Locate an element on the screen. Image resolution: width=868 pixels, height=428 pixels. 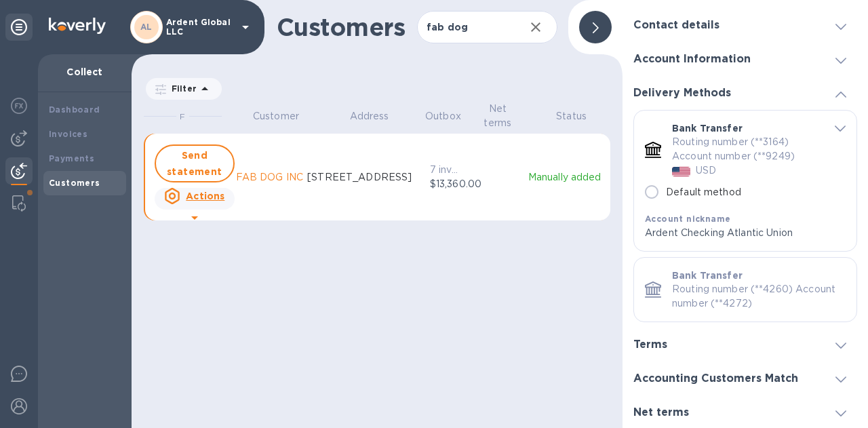
b: AL is located at coordinates (147, 27).